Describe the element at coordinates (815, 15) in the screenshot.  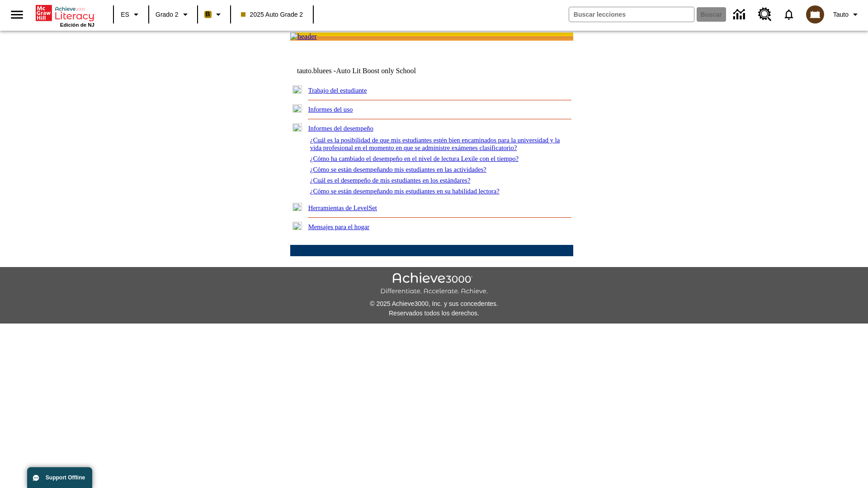
I see `button: Escoja un nuevo avatar` at that location.